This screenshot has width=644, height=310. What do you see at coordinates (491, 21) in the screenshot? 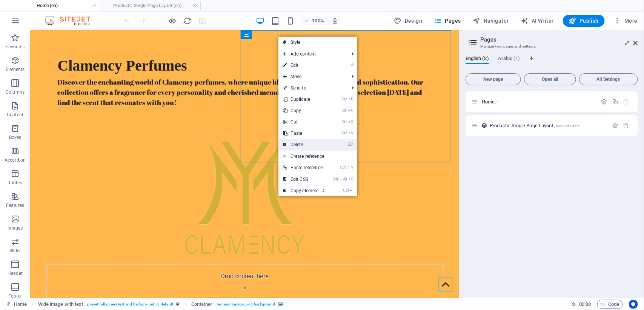
I see `button: Navigator` at bounding box center [491, 21].